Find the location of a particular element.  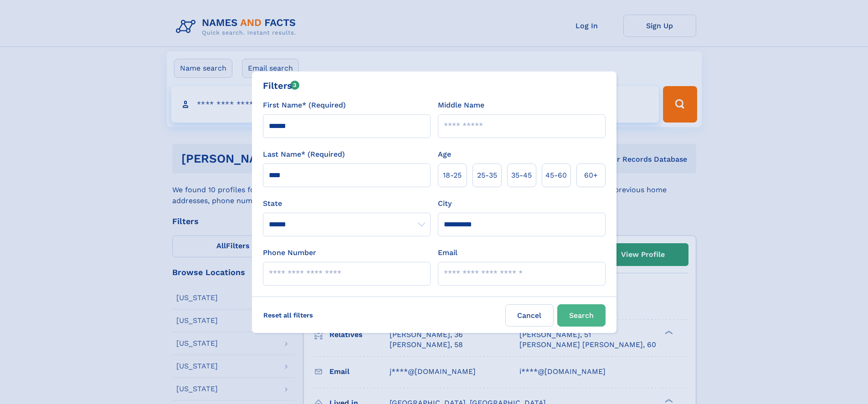

label: Reset all filters is located at coordinates (288, 315).